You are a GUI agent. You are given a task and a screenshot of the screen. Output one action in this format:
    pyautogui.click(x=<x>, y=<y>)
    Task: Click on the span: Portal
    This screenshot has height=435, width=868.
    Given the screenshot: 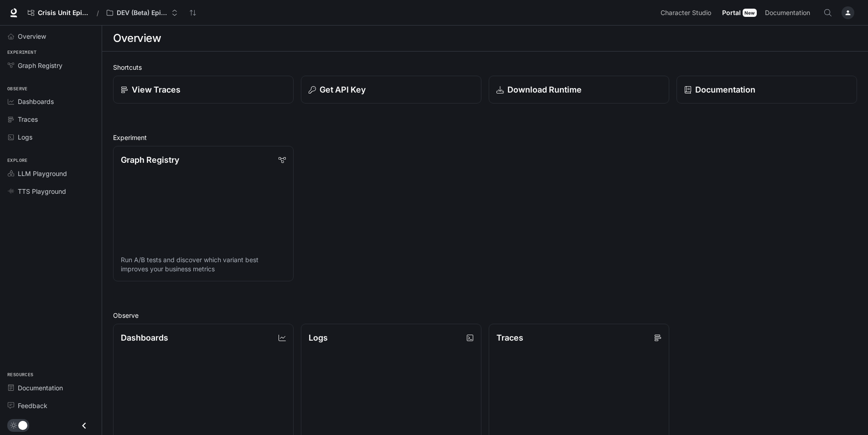 What is the action you would take?
    pyautogui.click(x=732, y=13)
    